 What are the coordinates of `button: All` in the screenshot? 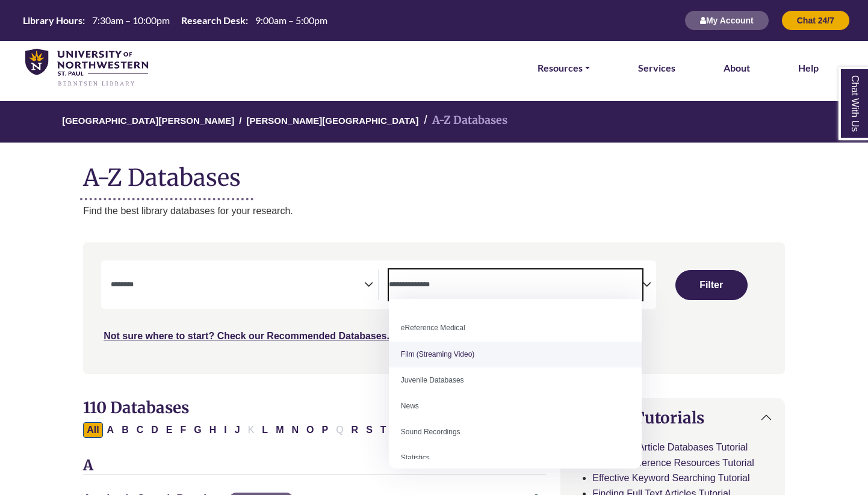 It's located at (92, 430).